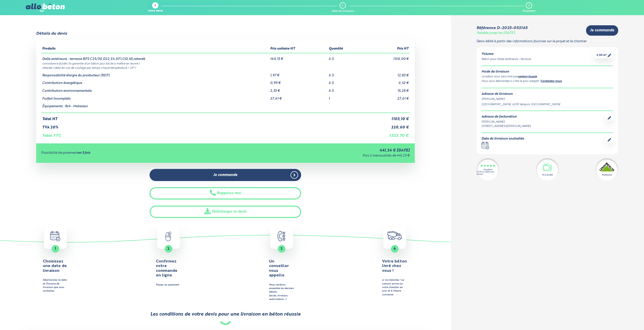 The width and height of the screenshot is (644, 330). I want to click on td: Responsabilité élargie du producteur (REP), so click(155, 74).